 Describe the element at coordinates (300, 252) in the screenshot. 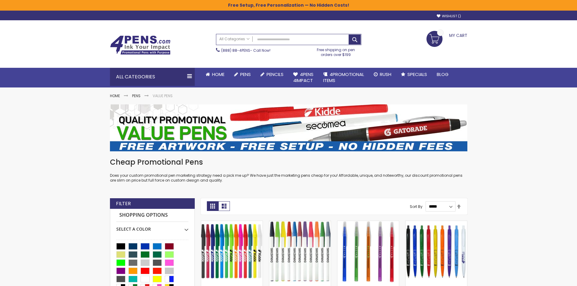

I see `img: Belfast Value Stick Pen` at that location.